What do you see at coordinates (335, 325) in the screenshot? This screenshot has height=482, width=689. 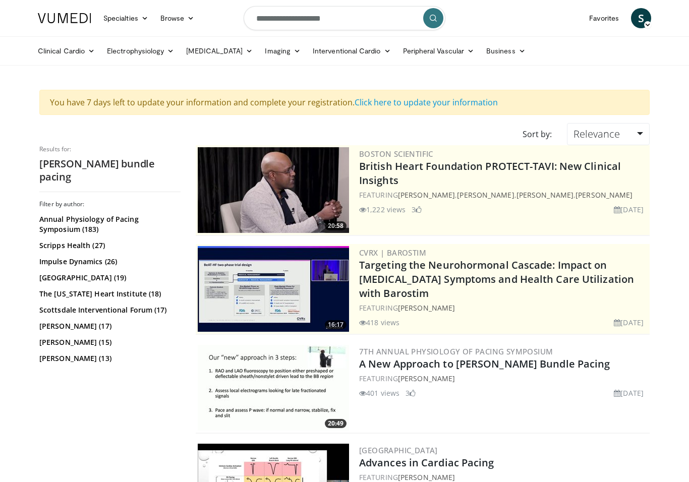 I see `span: 16:17` at bounding box center [335, 325].